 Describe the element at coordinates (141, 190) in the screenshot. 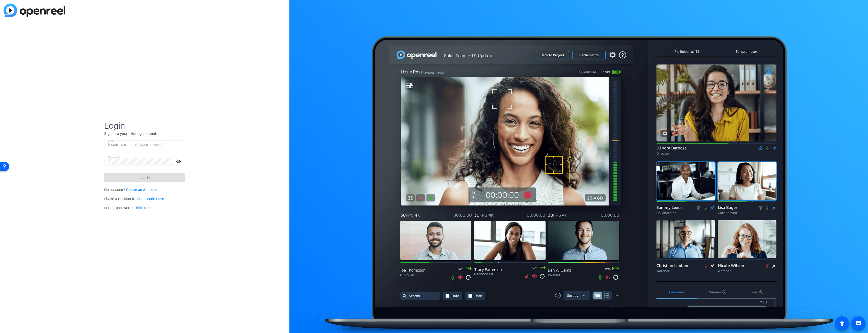

I see `a: Create an Account` at that location.